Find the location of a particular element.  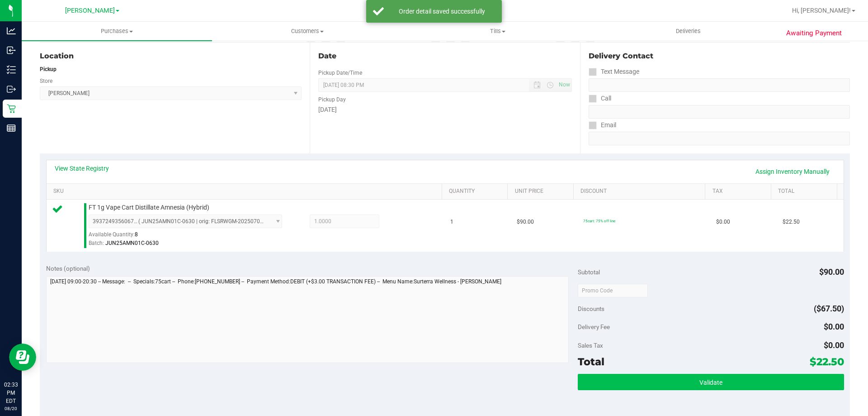

label: Email is located at coordinates (602, 125).